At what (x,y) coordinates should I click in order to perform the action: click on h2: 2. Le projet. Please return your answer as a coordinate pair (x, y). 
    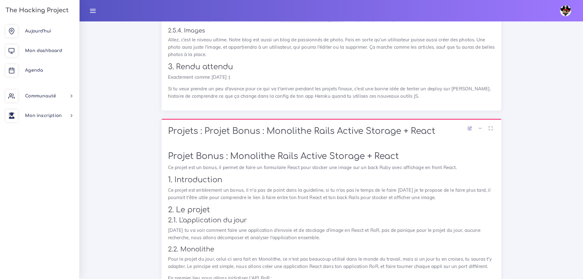
    Looking at the image, I should click on (331, 210).